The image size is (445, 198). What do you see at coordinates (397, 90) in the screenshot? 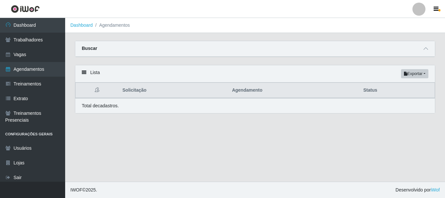
I see `th: Status` at bounding box center [397, 90].